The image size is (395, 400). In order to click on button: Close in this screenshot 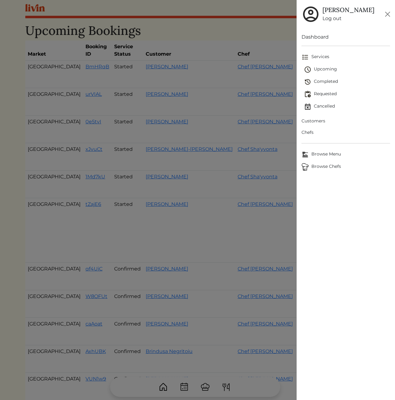, I will do `click(388, 14)`.